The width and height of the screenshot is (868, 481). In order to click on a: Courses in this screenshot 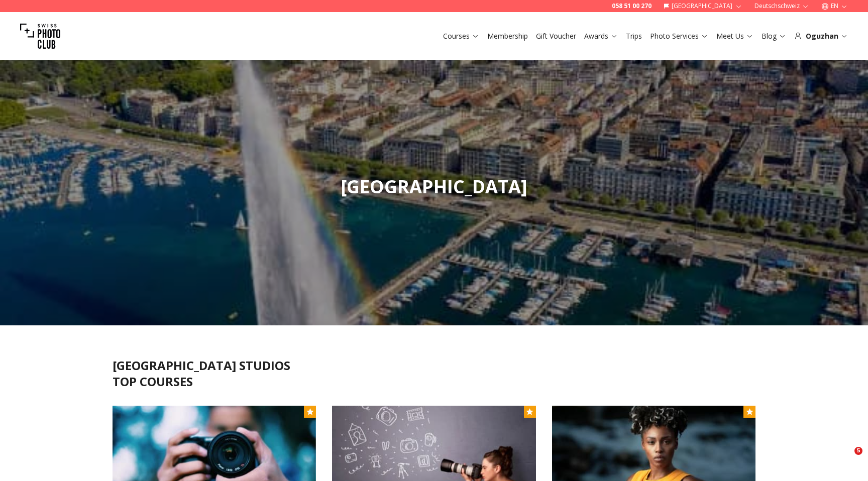, I will do `click(461, 36)`.